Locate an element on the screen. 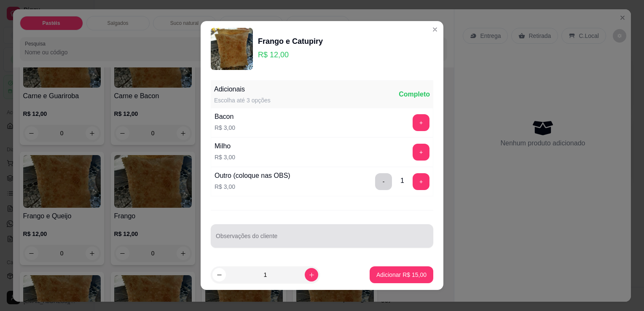 The width and height of the screenshot is (644, 311). button: delete is located at coordinates (384, 181).